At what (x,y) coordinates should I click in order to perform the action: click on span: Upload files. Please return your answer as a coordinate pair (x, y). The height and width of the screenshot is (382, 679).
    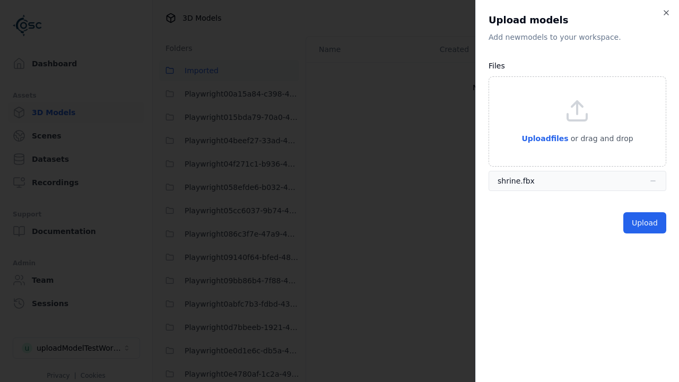
    Looking at the image, I should click on (545, 138).